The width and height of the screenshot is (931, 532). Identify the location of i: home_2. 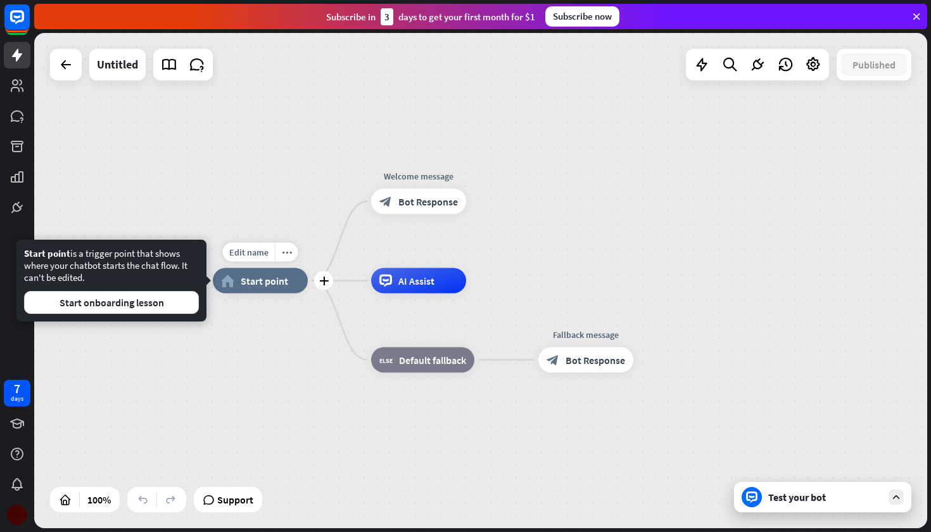
(227, 281).